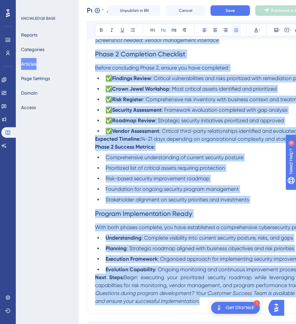 Image resolution: width=296 pixels, height=324 pixels. I want to click on button: Unpublish in EN, so click(134, 11).